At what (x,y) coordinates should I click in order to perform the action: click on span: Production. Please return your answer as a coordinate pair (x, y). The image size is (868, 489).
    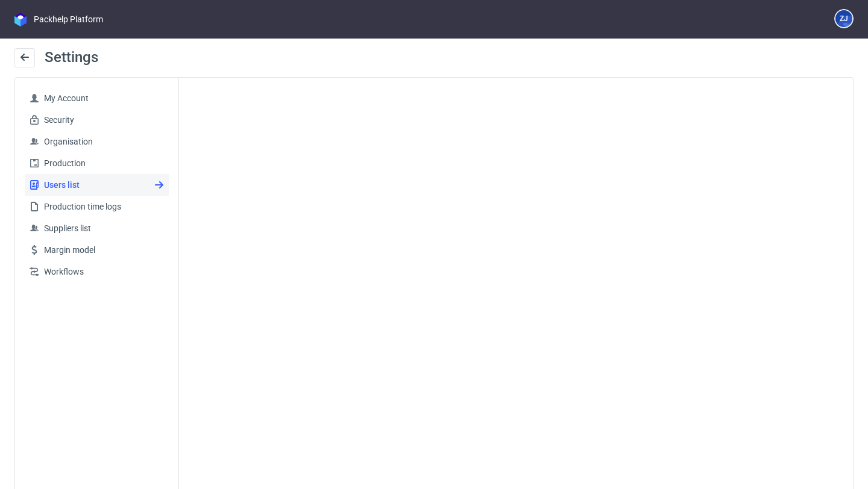
    Looking at the image, I should click on (101, 163).